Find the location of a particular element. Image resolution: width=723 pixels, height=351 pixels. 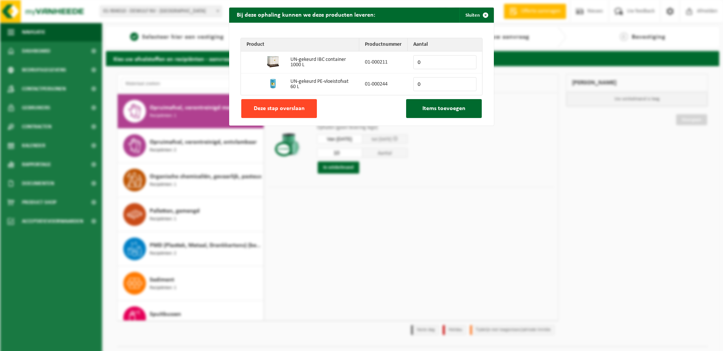

th: Product is located at coordinates (300, 45).